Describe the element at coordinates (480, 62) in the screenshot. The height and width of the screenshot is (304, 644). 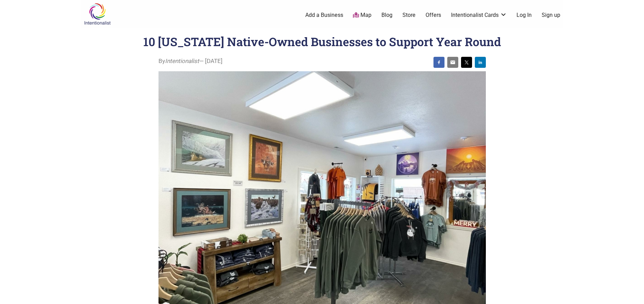
I see `img: linkedin sharing button` at that location.